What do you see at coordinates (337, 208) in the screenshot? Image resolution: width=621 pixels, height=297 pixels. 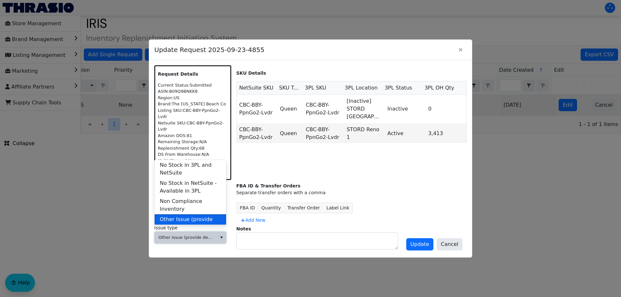 I see `th: Label Link` at bounding box center [337, 208].